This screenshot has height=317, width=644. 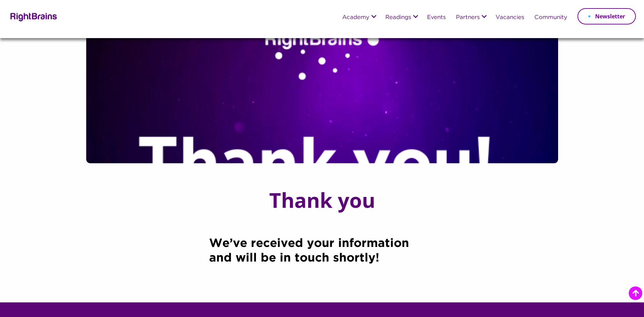 What do you see at coordinates (356, 18) in the screenshot?
I see `a: Academy` at bounding box center [356, 18].